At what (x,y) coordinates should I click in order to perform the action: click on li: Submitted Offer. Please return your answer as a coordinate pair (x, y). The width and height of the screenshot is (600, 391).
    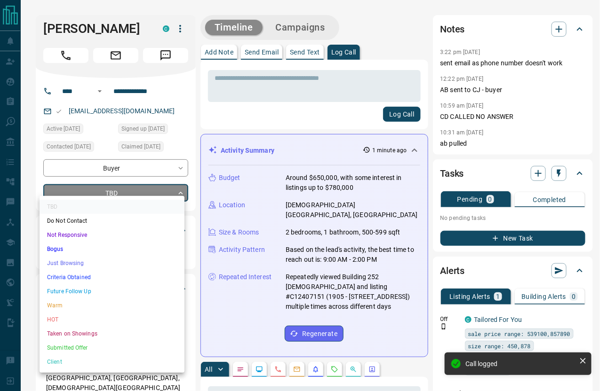
    Looking at the image, I should click on (112, 348).